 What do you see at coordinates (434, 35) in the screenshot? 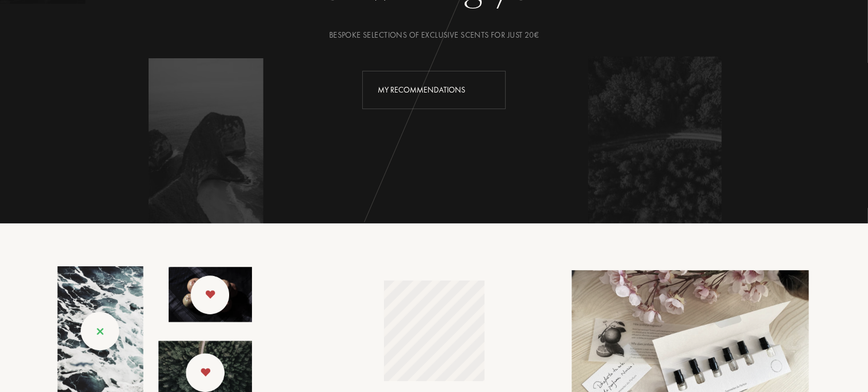
I see `div: Bespoke selections of exclusive scents for just 20€` at bounding box center [434, 35].